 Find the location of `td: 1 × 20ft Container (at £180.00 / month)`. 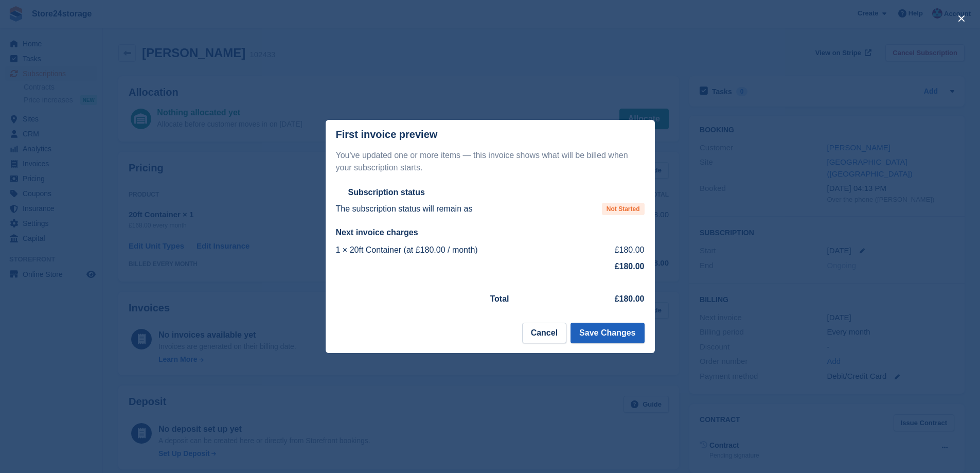

td: 1 × 20ft Container (at £180.00 / month) is located at coordinates (463, 250).